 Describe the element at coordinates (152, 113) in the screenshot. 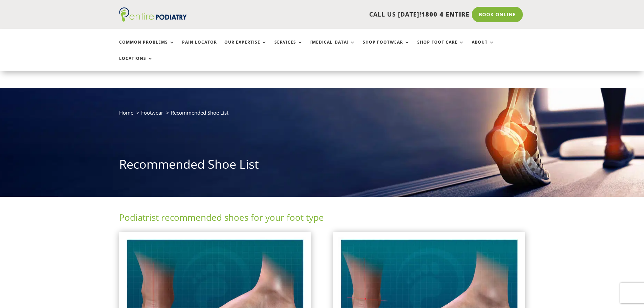

I see `span: Footwear` at that location.